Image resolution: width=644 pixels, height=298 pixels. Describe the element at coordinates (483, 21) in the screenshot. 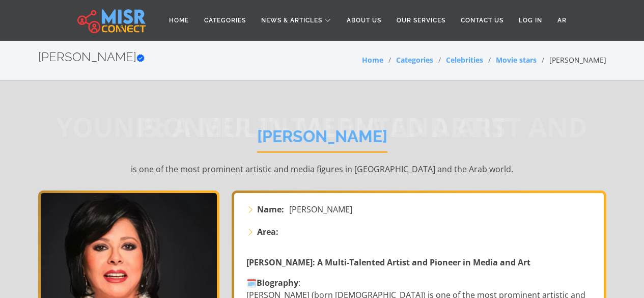

I see `a: Contact Us` at that location.